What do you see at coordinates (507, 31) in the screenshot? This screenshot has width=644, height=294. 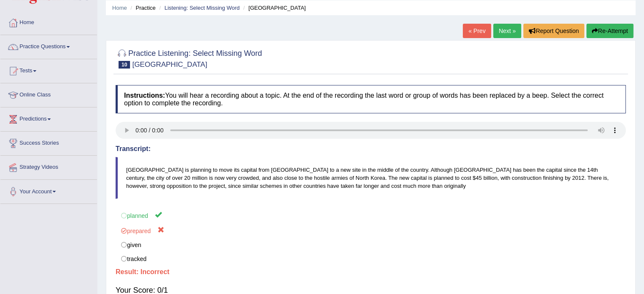 I see `a: Next »` at bounding box center [507, 31].